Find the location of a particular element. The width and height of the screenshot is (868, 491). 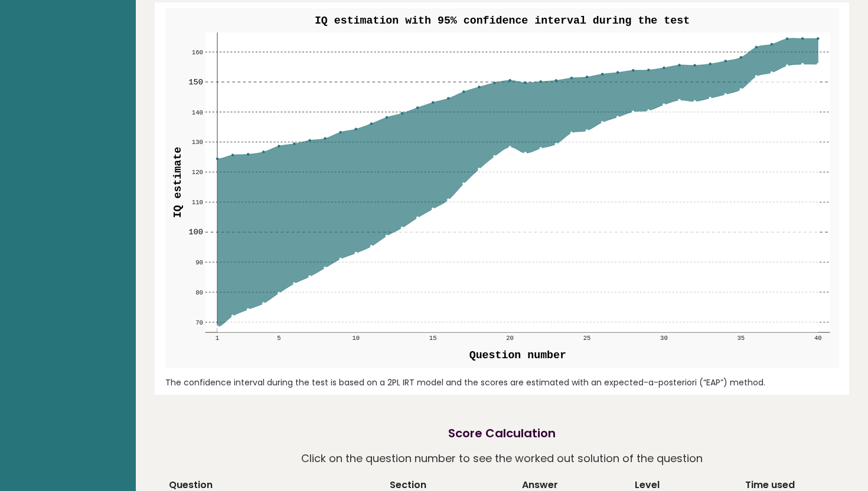

text: 100 is located at coordinates (196, 232).